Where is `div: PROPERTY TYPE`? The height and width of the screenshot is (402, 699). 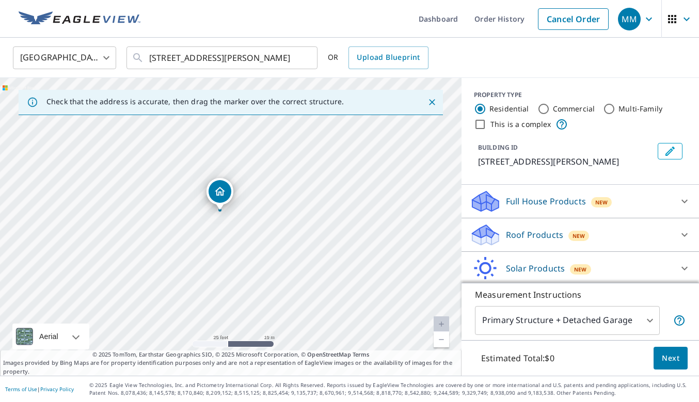
div: PROPERTY TYPE is located at coordinates (581, 95).